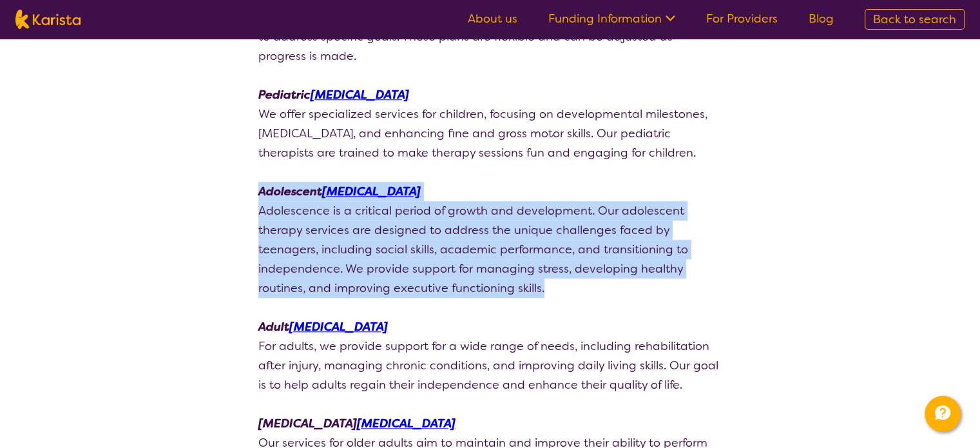 The image size is (980, 448). I want to click on a: Funding Information, so click(611, 18).